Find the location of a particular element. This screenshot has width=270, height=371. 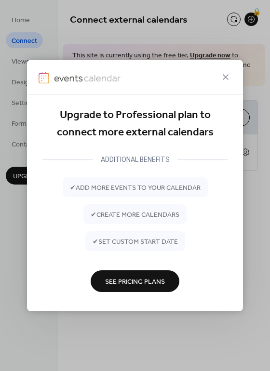

button: See Pricing Plans is located at coordinates (135, 281).